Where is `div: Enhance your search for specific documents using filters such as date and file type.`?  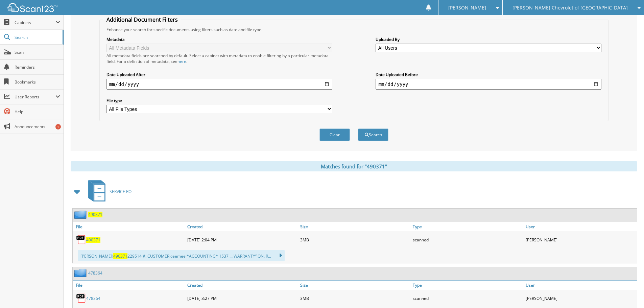 div: Enhance your search for specific documents using filters such as date and file type. is located at coordinates (354, 29).